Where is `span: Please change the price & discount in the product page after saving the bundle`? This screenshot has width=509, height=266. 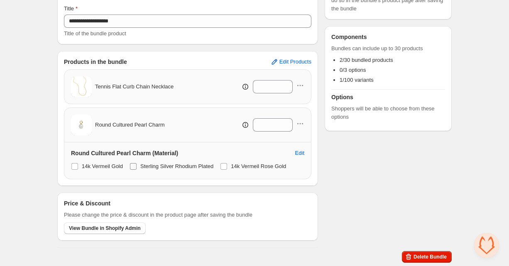 span: Please change the price & discount in the product page after saving the bundle is located at coordinates (158, 215).